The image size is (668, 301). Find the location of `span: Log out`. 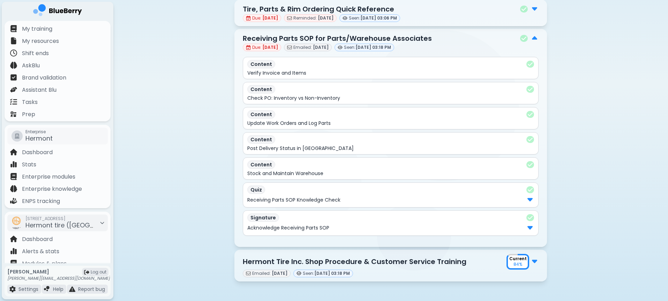

span: Log out is located at coordinates (98, 272).